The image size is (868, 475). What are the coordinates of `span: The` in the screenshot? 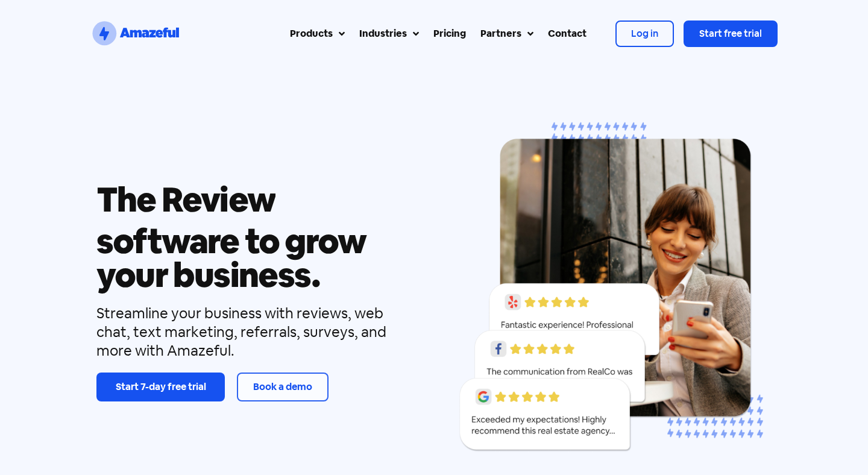 It's located at (126, 199).